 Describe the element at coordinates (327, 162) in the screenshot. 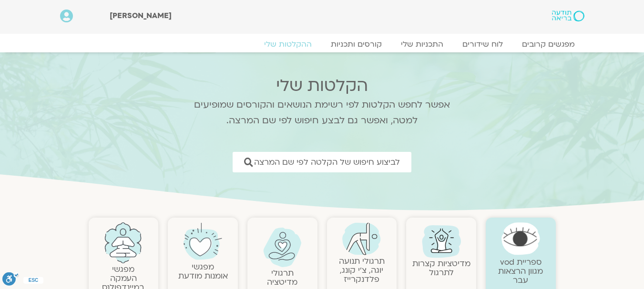

I see `span: לביצוע חיפוש של הקלטה לפי שם המרצה` at that location.